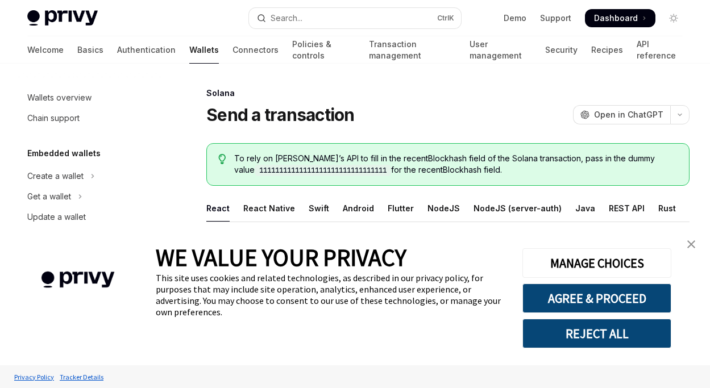 This screenshot has width=710, height=388. I want to click on svg: Tip, so click(222, 159).